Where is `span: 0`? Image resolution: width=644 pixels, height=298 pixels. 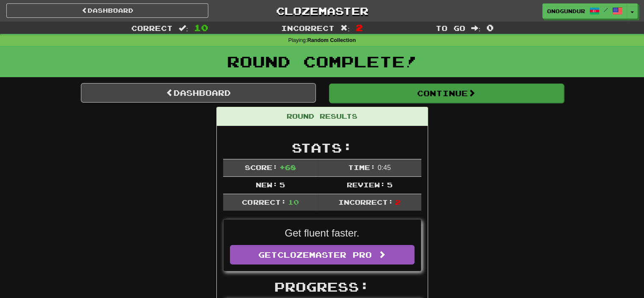 span: 0 is located at coordinates (490, 27).